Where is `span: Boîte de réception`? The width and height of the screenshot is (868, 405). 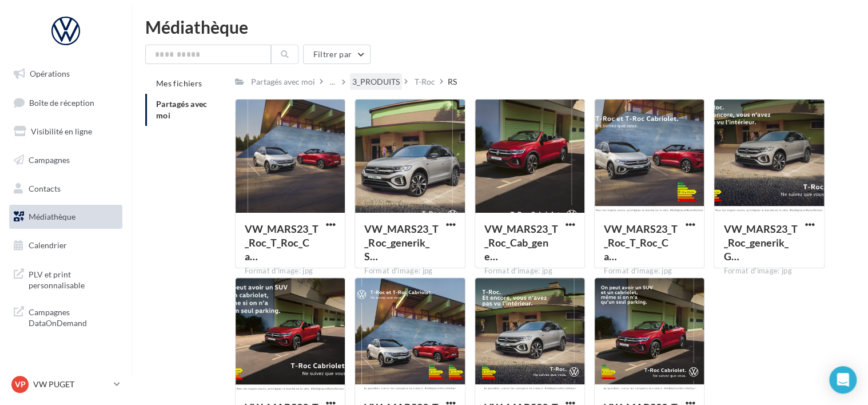
span: Boîte de réception is located at coordinates (62, 101).